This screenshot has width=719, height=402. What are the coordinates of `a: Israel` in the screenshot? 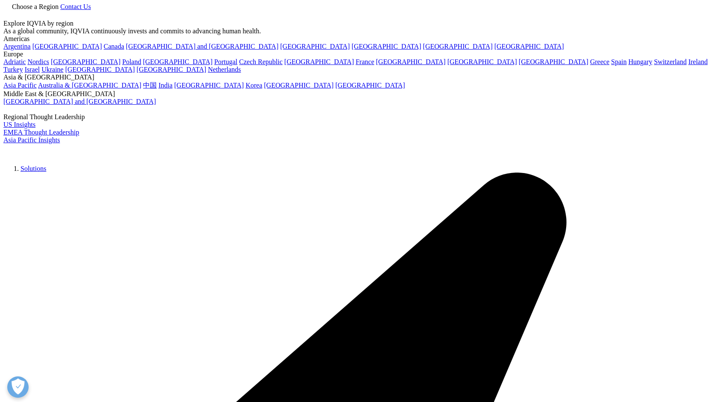 It's located at (32, 69).